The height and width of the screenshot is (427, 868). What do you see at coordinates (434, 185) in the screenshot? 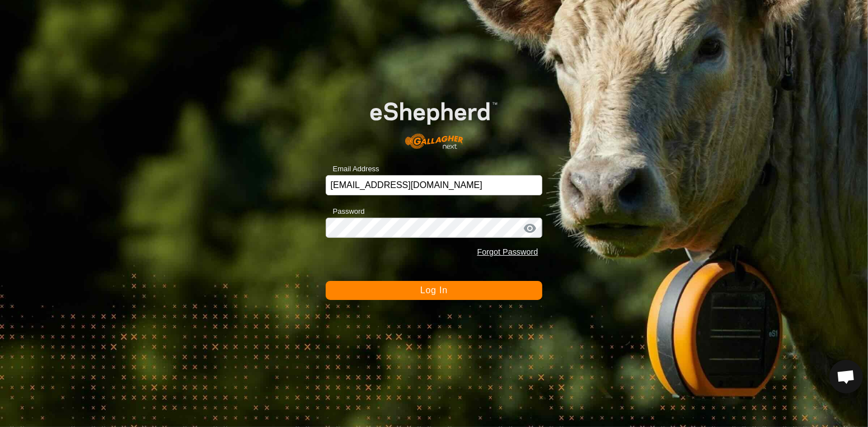
I see `input: Email Address` at bounding box center [434, 185].